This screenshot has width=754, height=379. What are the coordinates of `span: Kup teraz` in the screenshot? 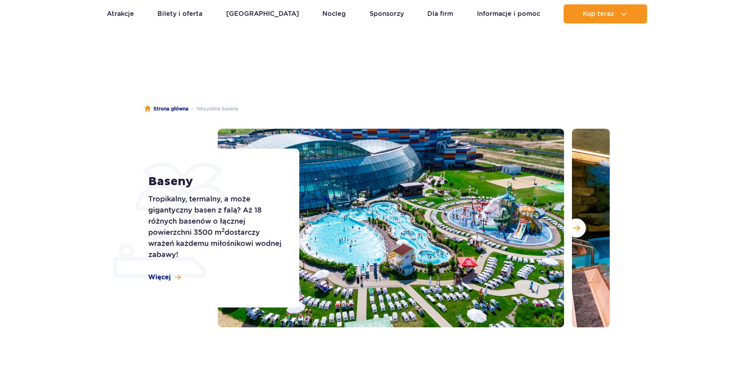 It's located at (598, 14).